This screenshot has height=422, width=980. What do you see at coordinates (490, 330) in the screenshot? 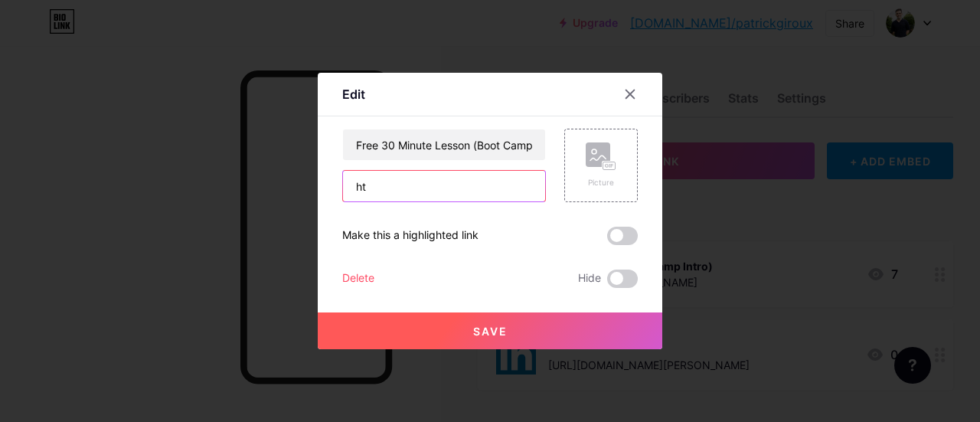
I see `button: Save` at bounding box center [490, 330].